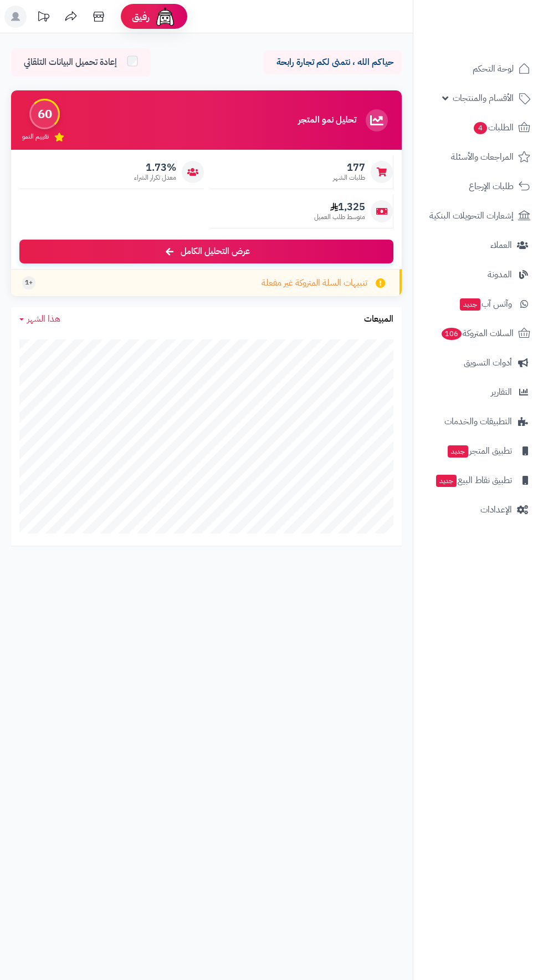 Image resolution: width=543 pixels, height=980 pixels. Describe the element at coordinates (327, 121) in the screenshot. I see `h3: تحليل نمو المتجر` at that location.